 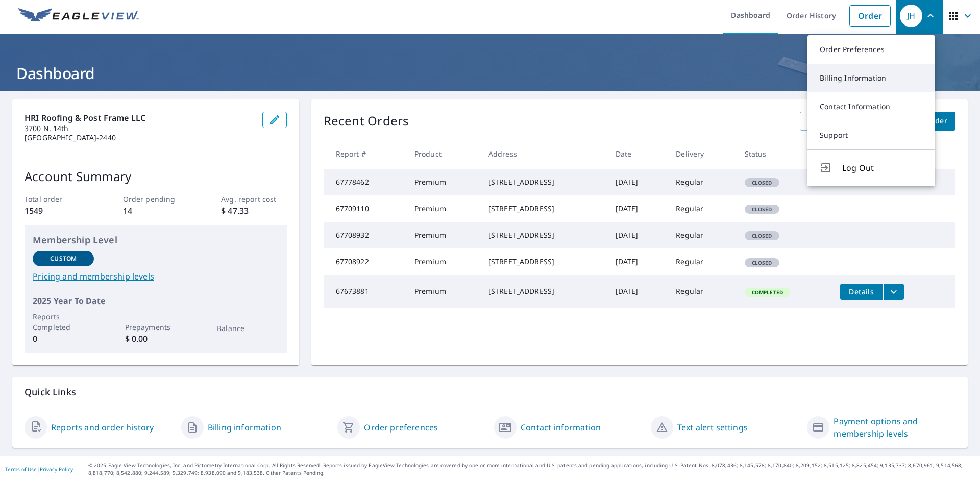 What do you see at coordinates (638, 154) in the screenshot?
I see `th: Date` at bounding box center [638, 154].